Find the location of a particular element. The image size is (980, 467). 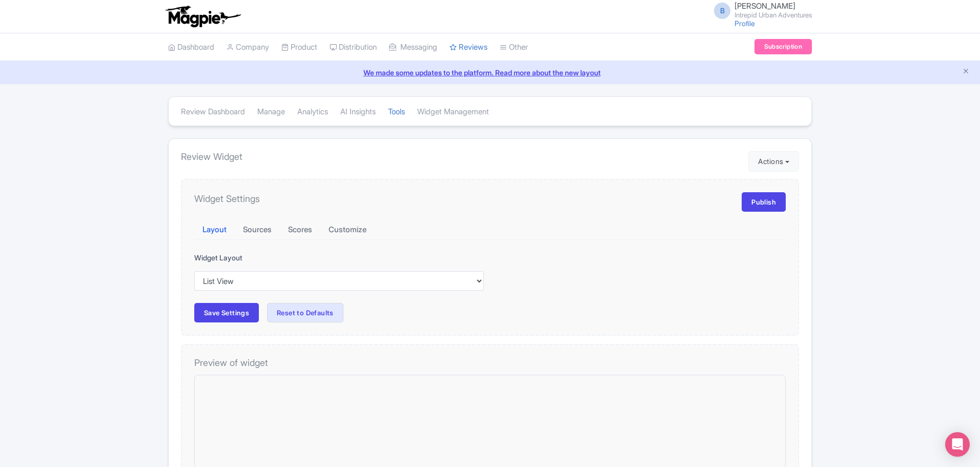

h4: Preview of widget is located at coordinates (490, 363).